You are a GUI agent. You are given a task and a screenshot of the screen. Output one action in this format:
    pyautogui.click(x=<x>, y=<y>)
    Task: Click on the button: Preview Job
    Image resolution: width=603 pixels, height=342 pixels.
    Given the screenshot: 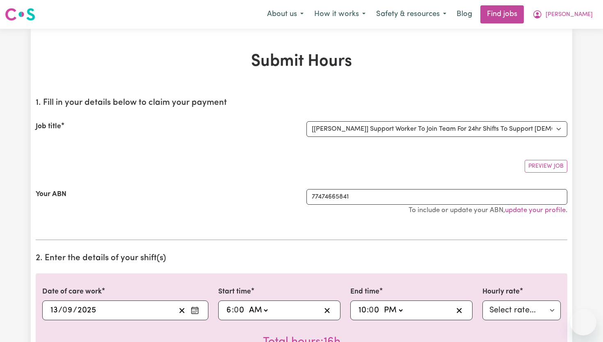 What is the action you would take?
    pyautogui.click(x=546, y=166)
    